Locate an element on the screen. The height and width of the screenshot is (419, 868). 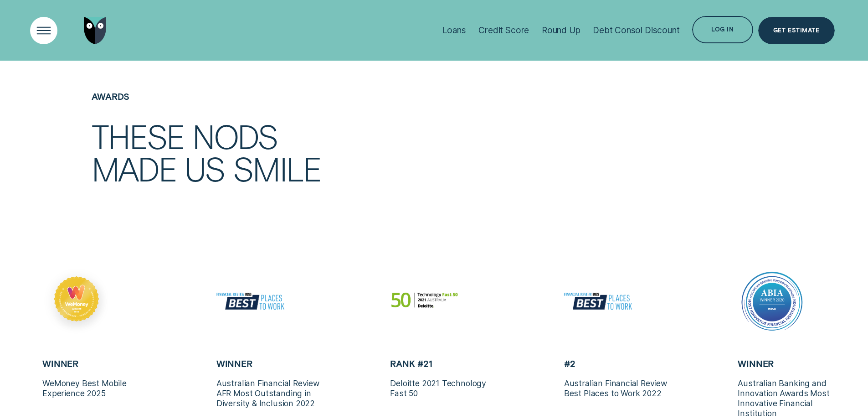
h5: #2 is located at coordinates (619, 363).